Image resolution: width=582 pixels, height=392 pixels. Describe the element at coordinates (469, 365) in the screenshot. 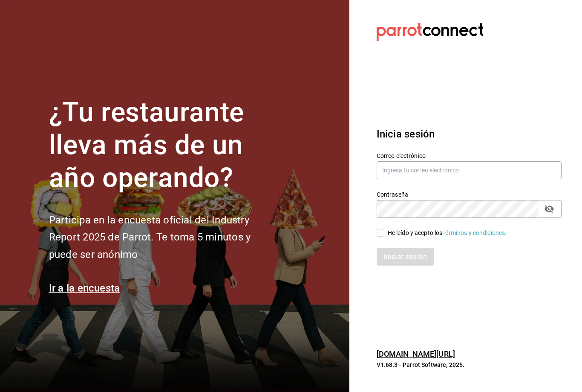

I see `p: V1.68.3 - Parrot Software, 2025.` at that location.